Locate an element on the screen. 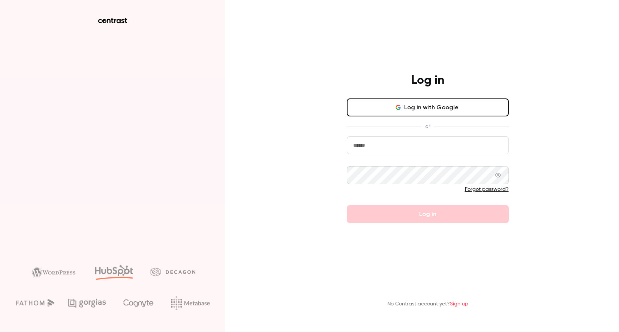 The height and width of the screenshot is (332, 619). p: No Contrast account yet? is located at coordinates (428, 304).